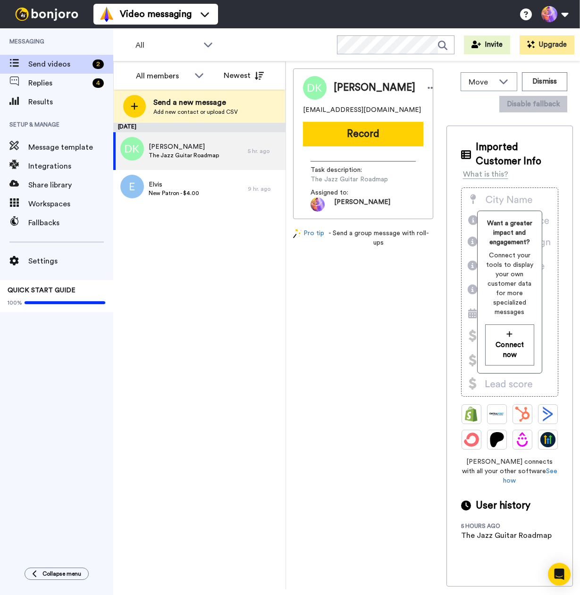  What do you see at coordinates (534, 104) in the screenshot?
I see `button: Disable fallback` at bounding box center [534, 104].